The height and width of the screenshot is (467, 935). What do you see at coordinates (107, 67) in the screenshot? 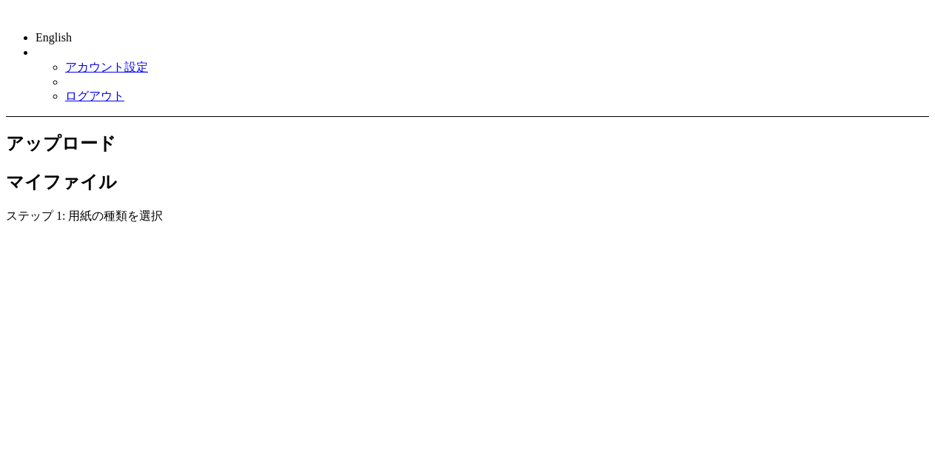
I see `a: アカウント設定` at bounding box center [107, 67].